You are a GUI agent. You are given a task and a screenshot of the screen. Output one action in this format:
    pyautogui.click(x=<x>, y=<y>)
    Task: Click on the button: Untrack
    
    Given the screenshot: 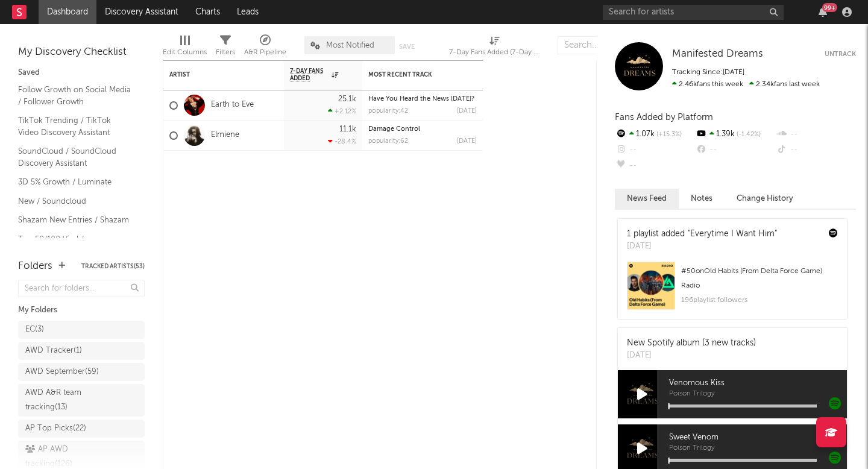 What is the action you would take?
    pyautogui.click(x=840, y=54)
    